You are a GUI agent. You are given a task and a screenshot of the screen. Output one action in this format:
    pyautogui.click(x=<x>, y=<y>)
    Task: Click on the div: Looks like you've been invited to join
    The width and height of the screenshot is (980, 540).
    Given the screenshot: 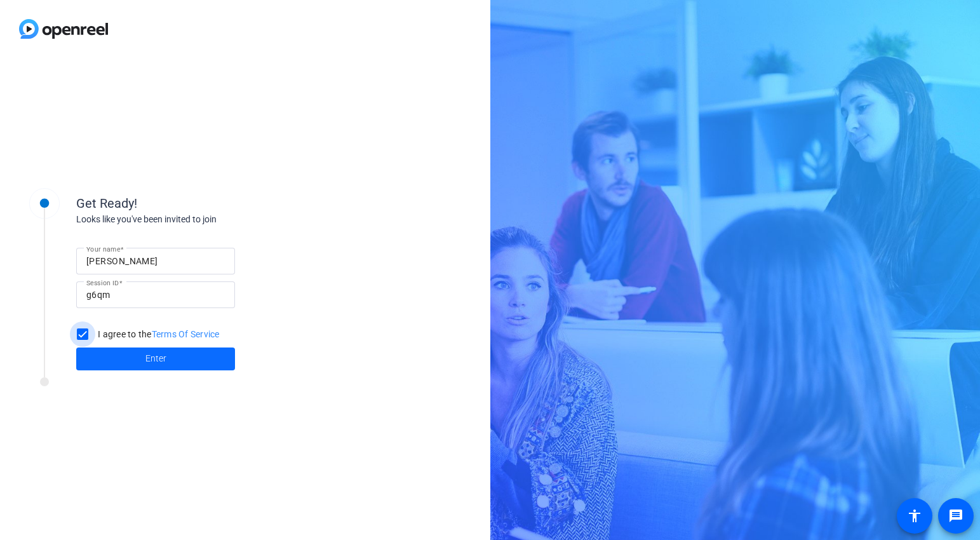 What is the action you would take?
    pyautogui.click(x=203, y=219)
    